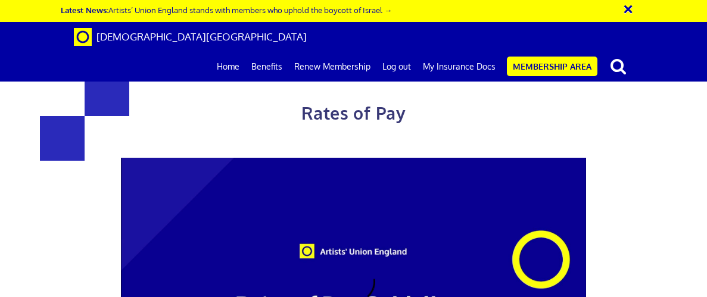 Image resolution: width=707 pixels, height=297 pixels. I want to click on a: Latest News:Artists’ Union England stands with members who uphold the boycott of Israel →, so click(226, 10).